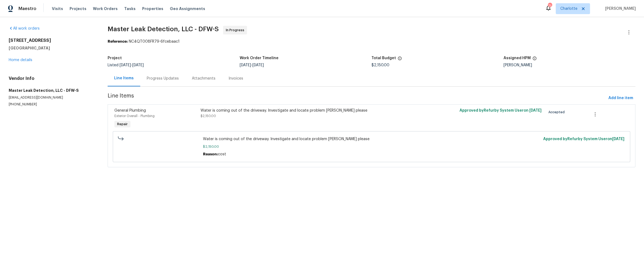 This screenshot has width=644, height=261. I want to click on span: Projects, so click(78, 9).